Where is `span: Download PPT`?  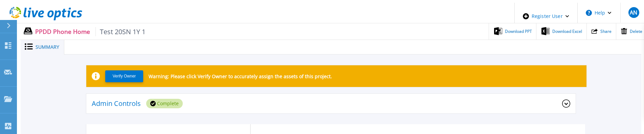 span: Download PPT is located at coordinates (518, 32).